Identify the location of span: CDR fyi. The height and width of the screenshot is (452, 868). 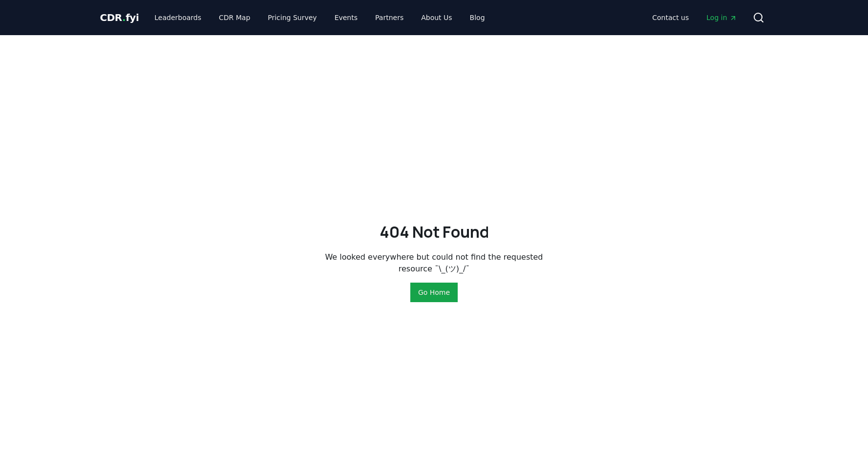
(120, 18).